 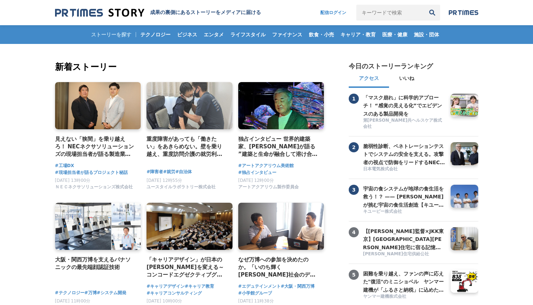 What do you see at coordinates (322, 35) in the screenshot?
I see `a: 飲食・小売` at bounding box center [322, 35].